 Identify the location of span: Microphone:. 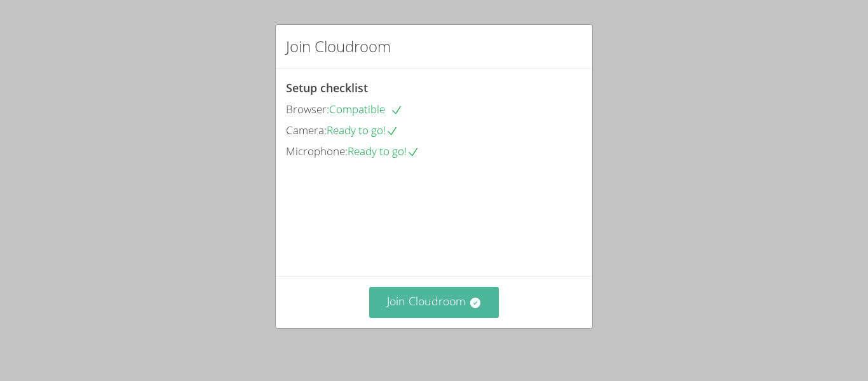
(316, 150).